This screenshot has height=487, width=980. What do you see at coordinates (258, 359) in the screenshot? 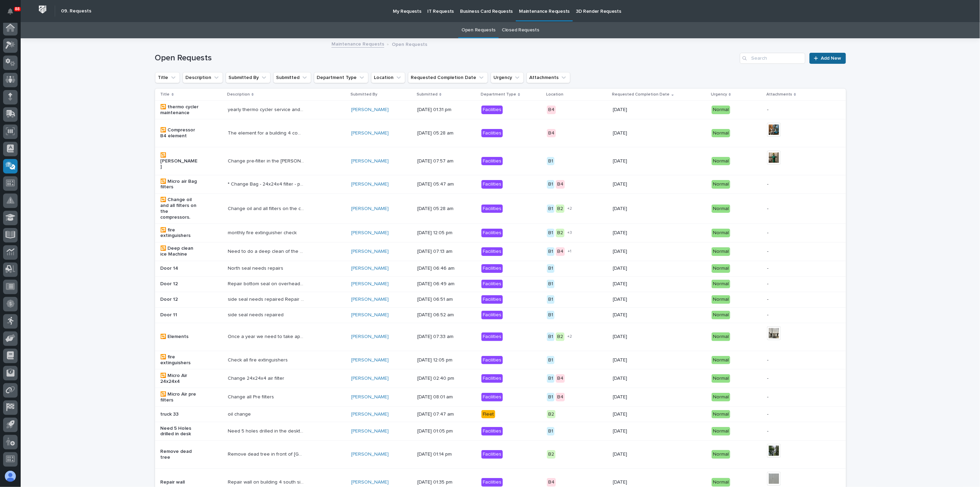
I see `p: Check all fire extinguishers` at bounding box center [258, 359].